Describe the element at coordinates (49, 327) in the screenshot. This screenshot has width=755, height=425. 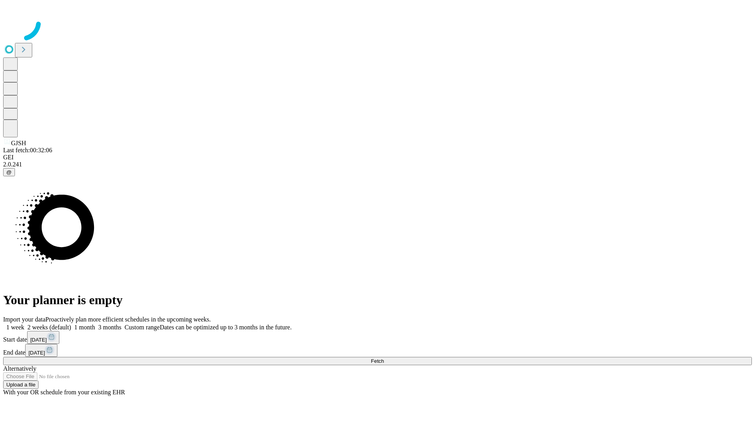
I see `span: 2 weeks (default)` at that location.